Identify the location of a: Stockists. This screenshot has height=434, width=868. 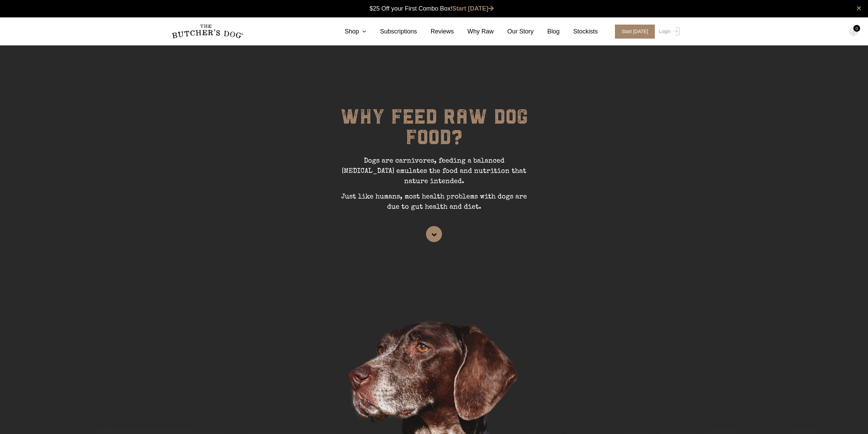
(579, 32).